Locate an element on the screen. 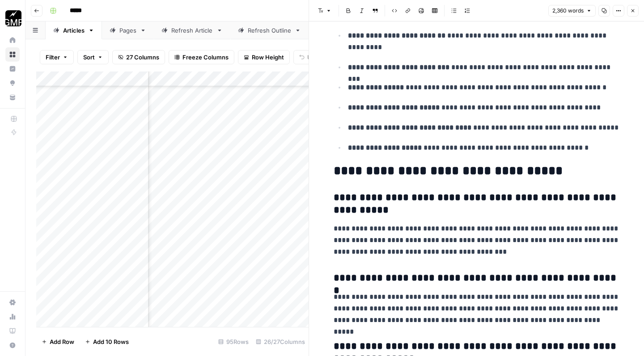 The image size is (644, 356). a: Browse is located at coordinates (12, 55).